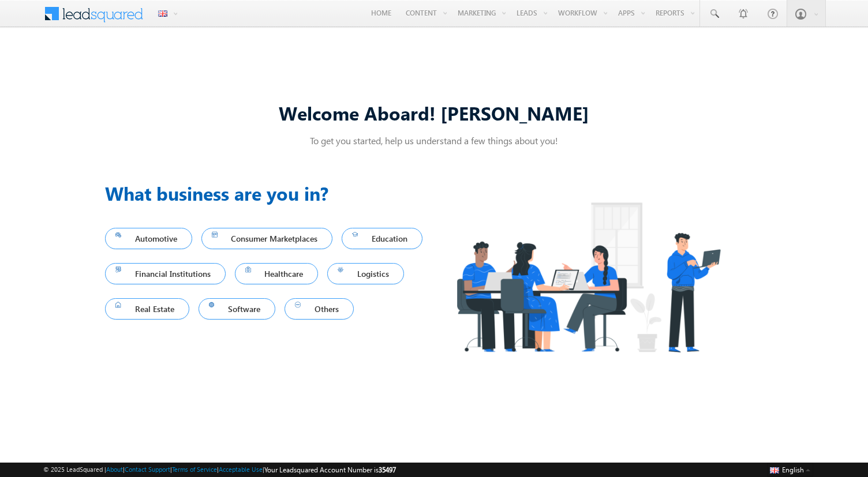 The image size is (868, 477). What do you see at coordinates (330, 470) in the screenshot?
I see `span: Your Leadsquared Account Number is` at bounding box center [330, 470].